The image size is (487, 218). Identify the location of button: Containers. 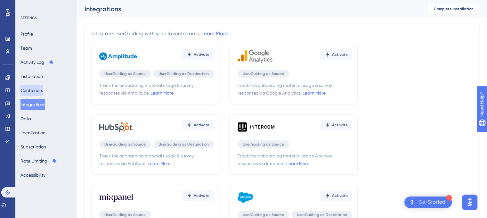
(32, 90).